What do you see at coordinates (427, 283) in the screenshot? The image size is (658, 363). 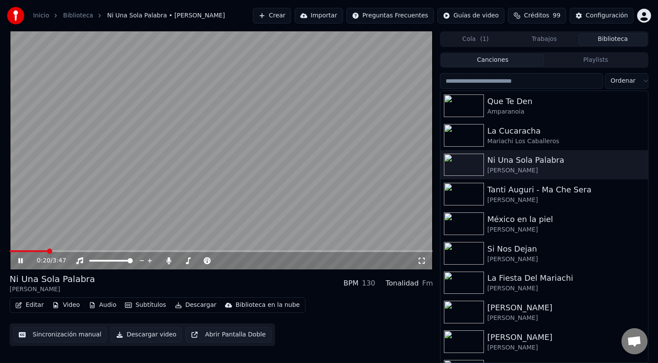 I see `div: Fm` at bounding box center [427, 283].